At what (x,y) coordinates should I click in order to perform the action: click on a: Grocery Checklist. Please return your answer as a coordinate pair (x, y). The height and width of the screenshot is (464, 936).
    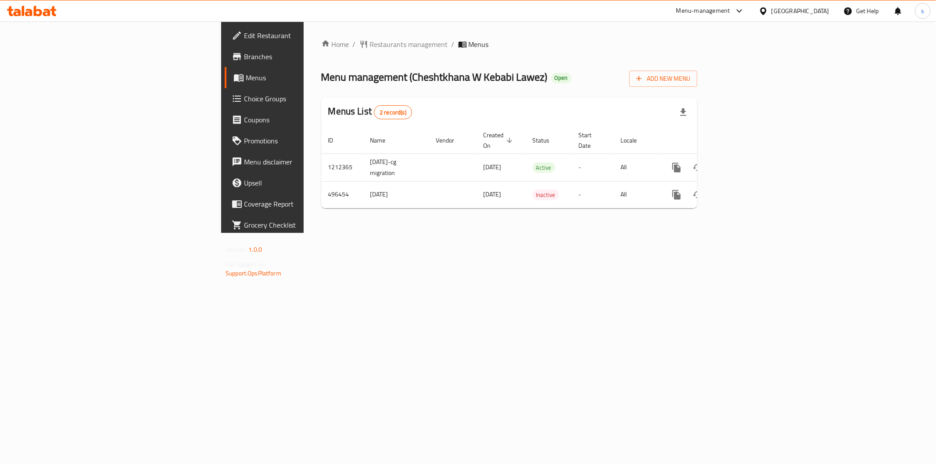
    Looking at the image, I should click on (301, 225).